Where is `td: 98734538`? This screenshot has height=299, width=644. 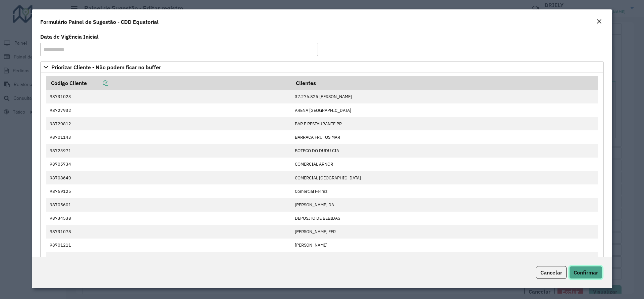 td: 98734538 is located at coordinates (169, 218).